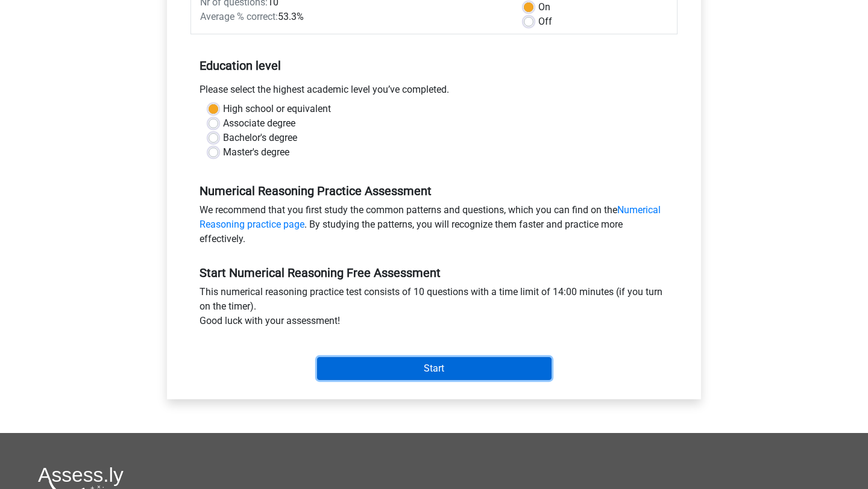 This screenshot has height=489, width=868. I want to click on div: This numerical reasoning practice test consists of 10 questions with a time limit of 14:00 minute..., so click(434, 309).